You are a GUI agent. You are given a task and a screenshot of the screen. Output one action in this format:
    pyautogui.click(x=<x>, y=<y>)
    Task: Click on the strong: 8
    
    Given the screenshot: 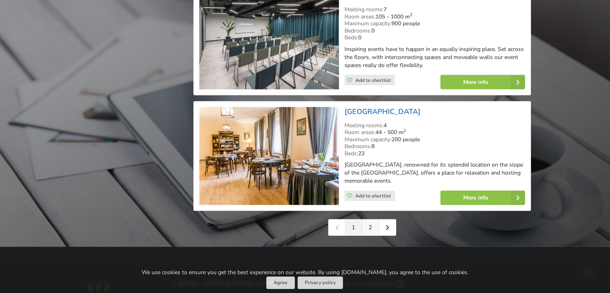 What is the action you would take?
    pyautogui.click(x=373, y=146)
    